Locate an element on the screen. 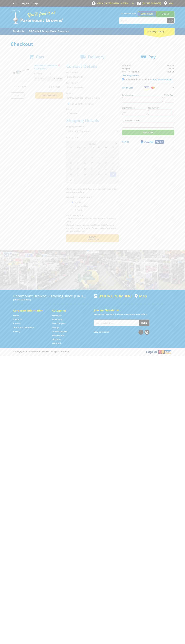 This screenshot has height=644, width=185. img: Mastercard is located at coordinates (153, 88).